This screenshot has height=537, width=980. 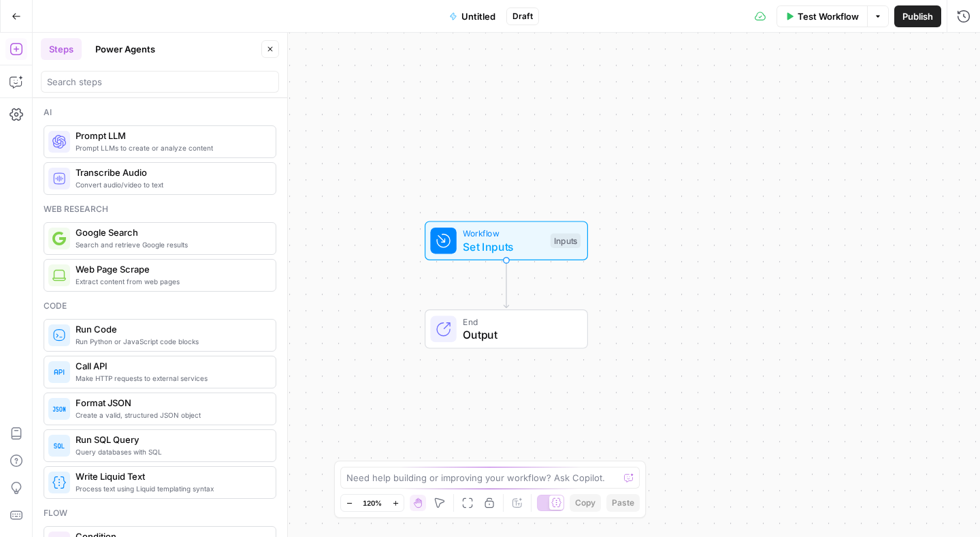 I want to click on span: Create a valid, structured JSON object, so click(x=170, y=415).